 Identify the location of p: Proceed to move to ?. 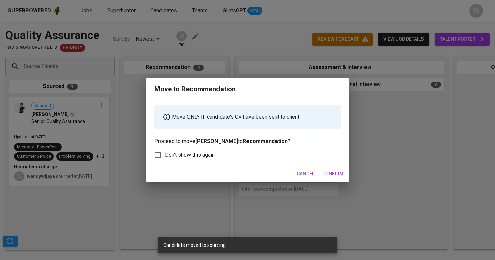
(247, 125).